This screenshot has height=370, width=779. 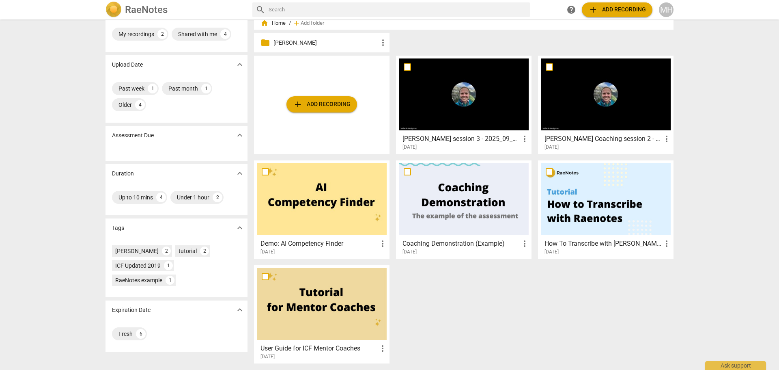 I want to click on a: Help, so click(x=571, y=10).